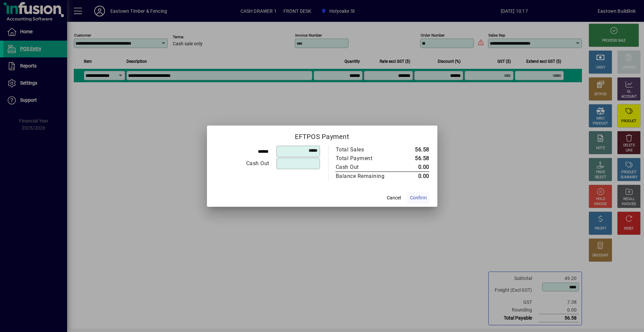 The height and width of the screenshot is (332, 644). Describe the element at coordinates (367, 150) in the screenshot. I see `td: Total Sales` at that location.